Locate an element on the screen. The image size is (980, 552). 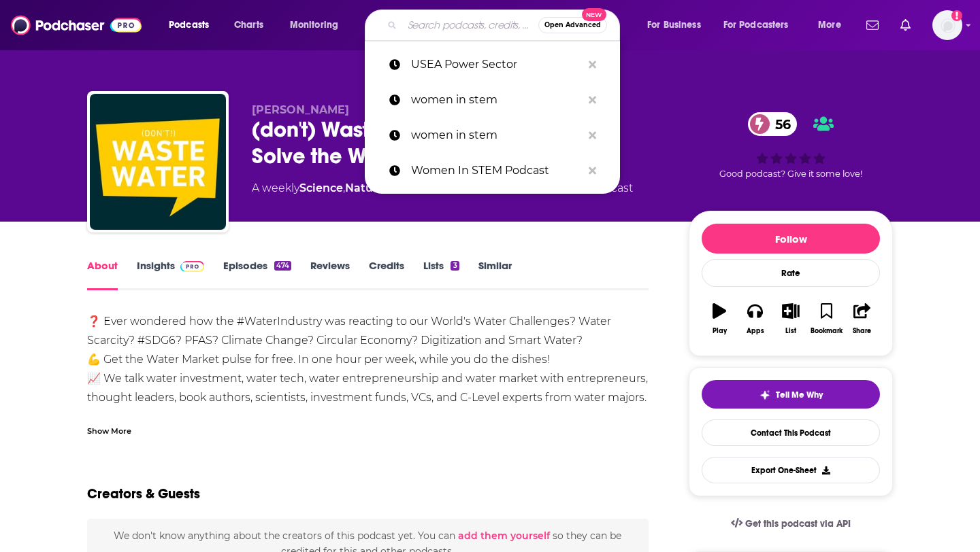
span: Good podcast? Give it some love! is located at coordinates (790, 173).